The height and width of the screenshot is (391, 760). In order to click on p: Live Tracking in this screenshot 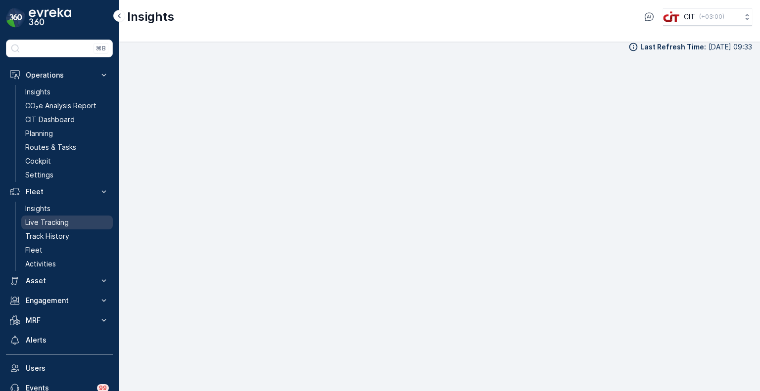, I will do `click(47, 223)`.